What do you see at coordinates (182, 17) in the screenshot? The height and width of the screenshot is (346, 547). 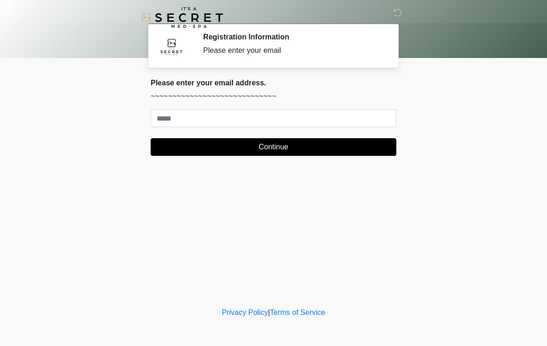 I see `img: It's A Secret Med Spa Logo` at bounding box center [182, 17].